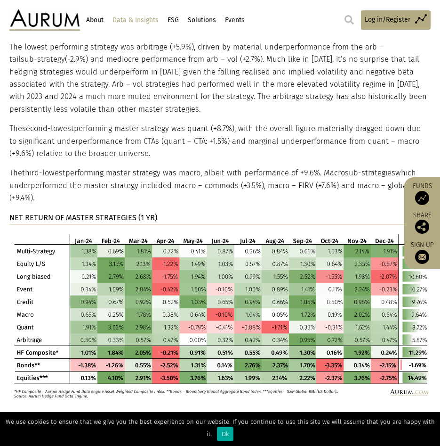 The image size is (440, 446). I want to click on span: sub-strategy, so click(43, 59).